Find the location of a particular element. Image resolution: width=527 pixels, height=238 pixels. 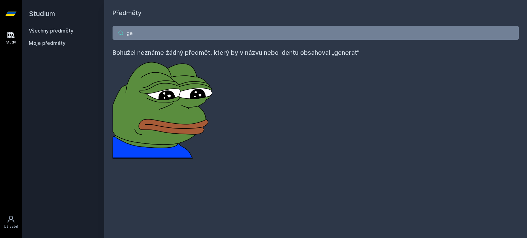

input: Název nebo ident předmětu… is located at coordinates (315, 33).